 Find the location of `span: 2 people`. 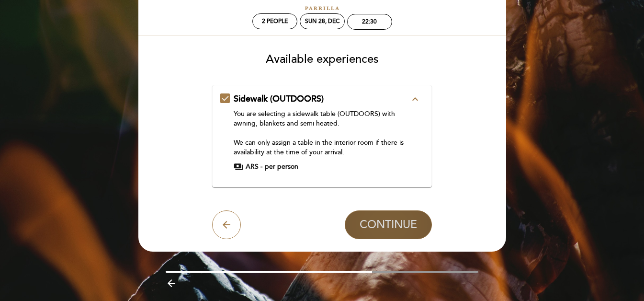

span: 2 people is located at coordinates (275, 21).